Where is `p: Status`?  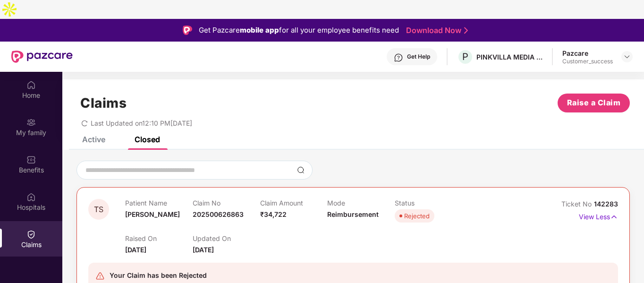 p: Status is located at coordinates (428, 202).